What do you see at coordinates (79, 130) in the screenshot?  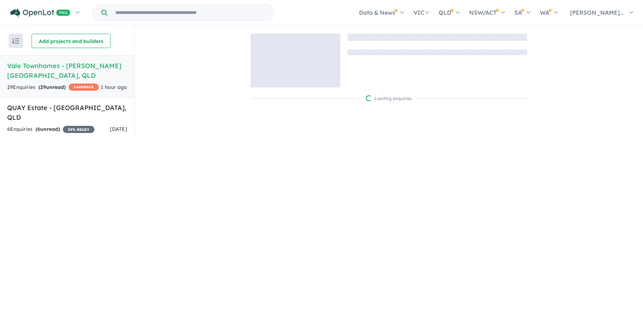 I see `span: 35 % READY` at bounding box center [79, 130].